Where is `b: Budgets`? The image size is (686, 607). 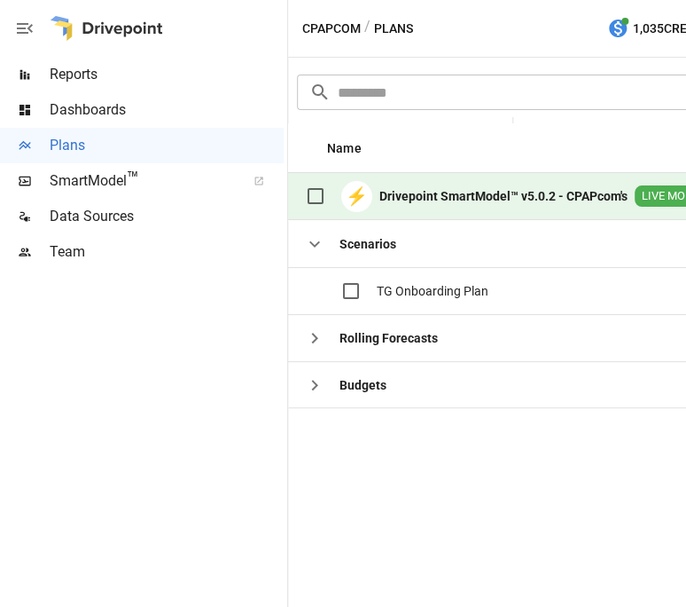
b: Budgets is located at coordinates (363, 385).